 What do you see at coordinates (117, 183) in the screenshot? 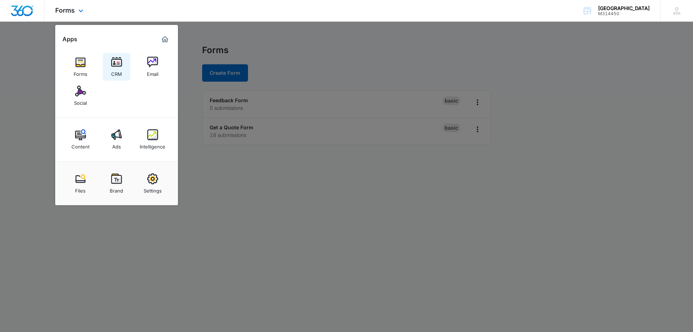
I see `a: Brand` at bounding box center [117, 183].